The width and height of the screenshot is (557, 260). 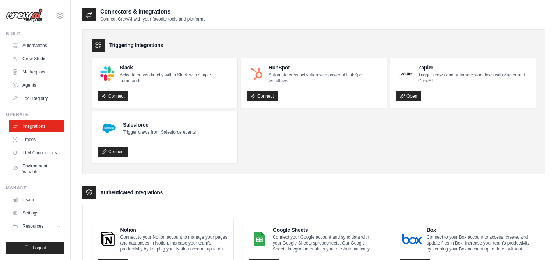 What do you see at coordinates (259, 239) in the screenshot?
I see `img: Google Sheets Logo` at bounding box center [259, 239].